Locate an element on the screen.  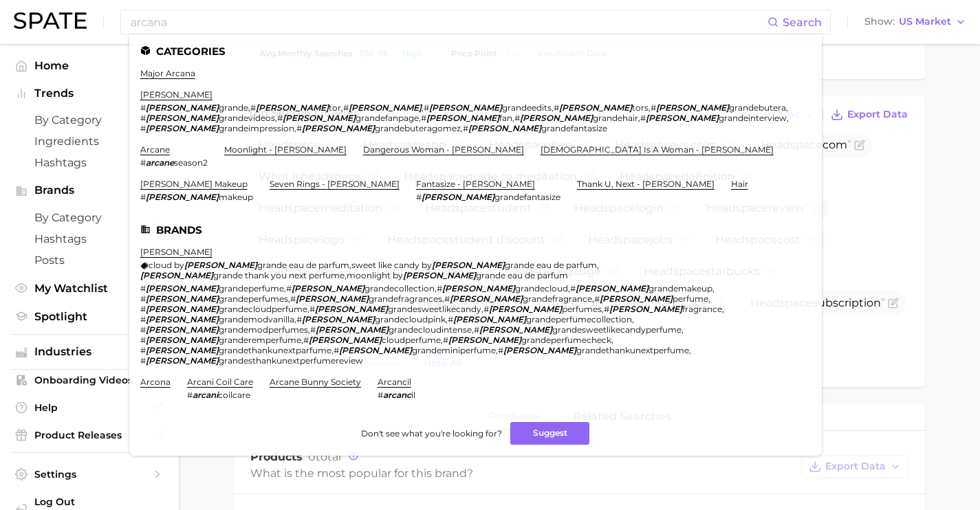
a: arcane is located at coordinates (155, 149).